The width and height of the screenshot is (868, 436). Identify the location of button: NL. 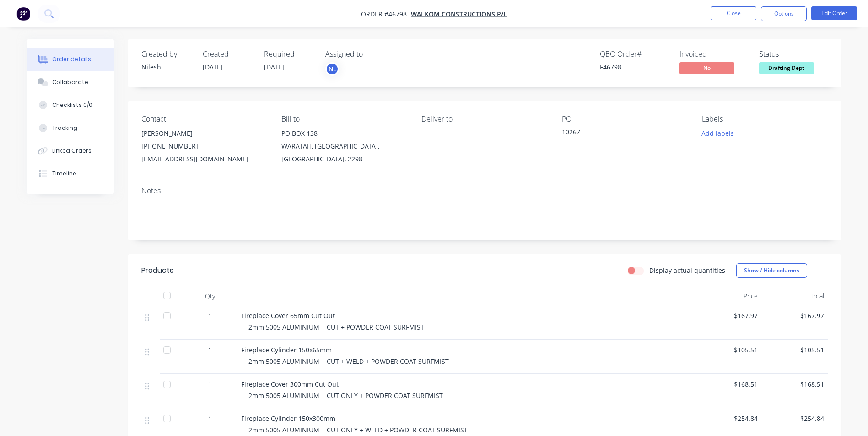
(332, 69).